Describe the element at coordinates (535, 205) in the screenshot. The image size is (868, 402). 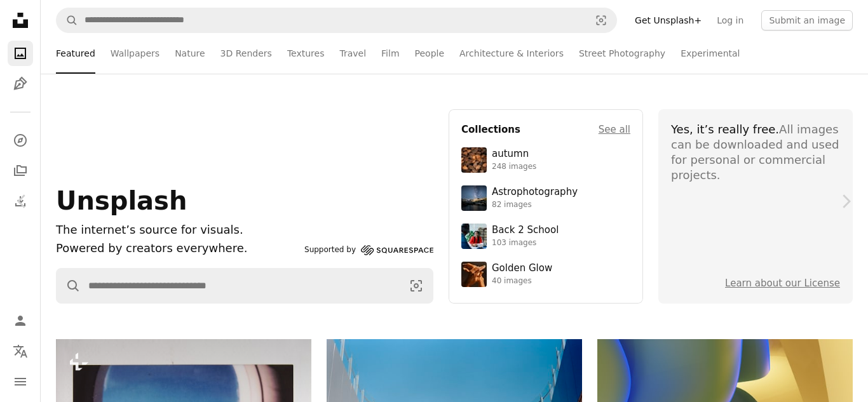
I see `div: 82 images` at that location.